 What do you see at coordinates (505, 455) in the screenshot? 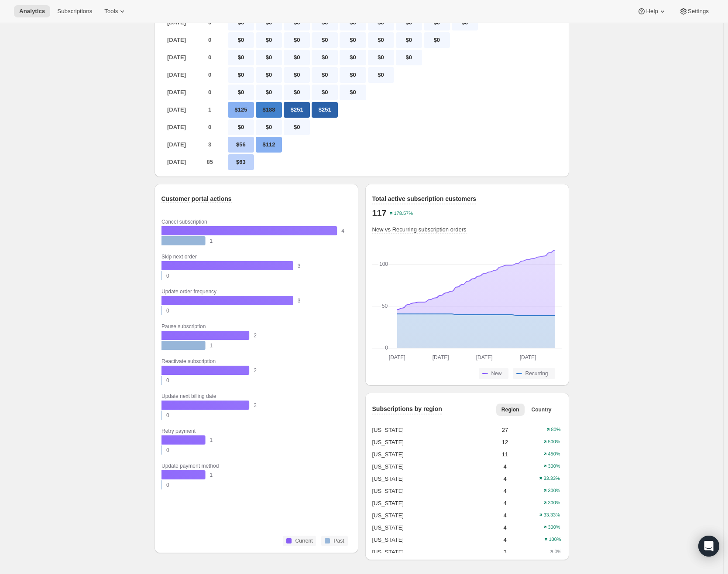
I see `div: 11` at bounding box center [505, 455].